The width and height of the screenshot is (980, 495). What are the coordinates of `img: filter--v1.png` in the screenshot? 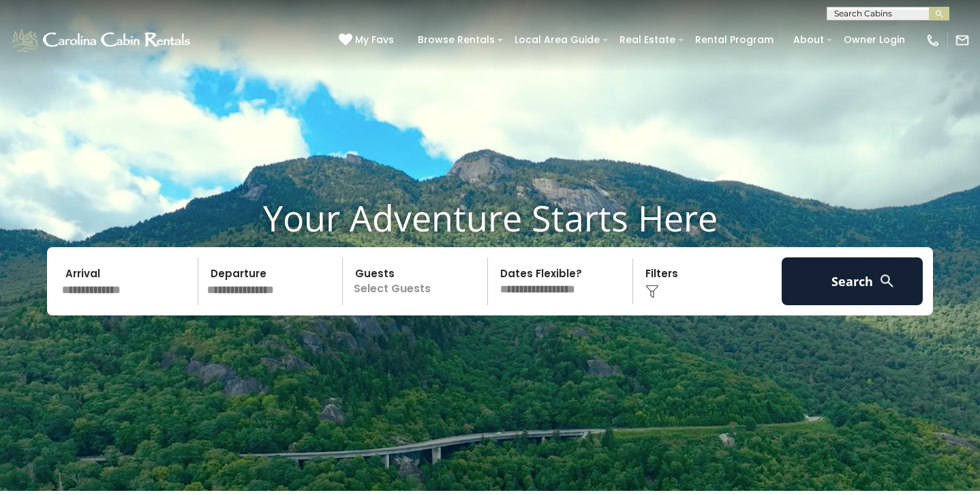 It's located at (652, 292).